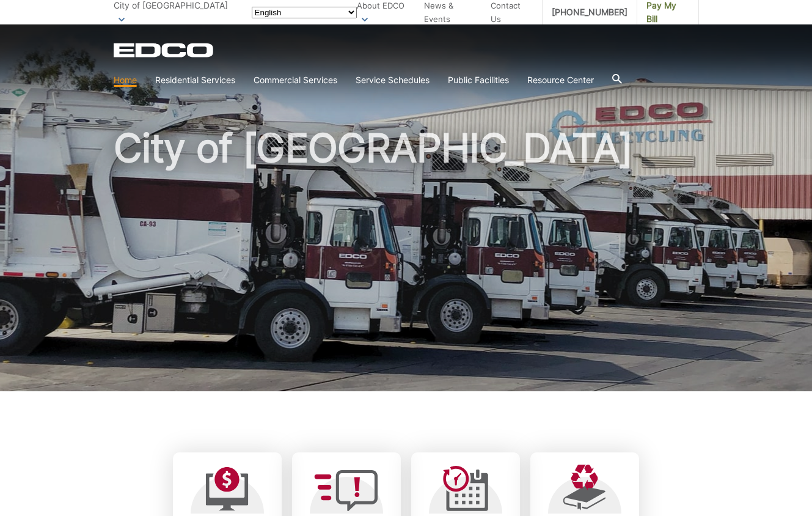  Describe the element at coordinates (305, 12) in the screenshot. I see `select: Select a language` at that location.